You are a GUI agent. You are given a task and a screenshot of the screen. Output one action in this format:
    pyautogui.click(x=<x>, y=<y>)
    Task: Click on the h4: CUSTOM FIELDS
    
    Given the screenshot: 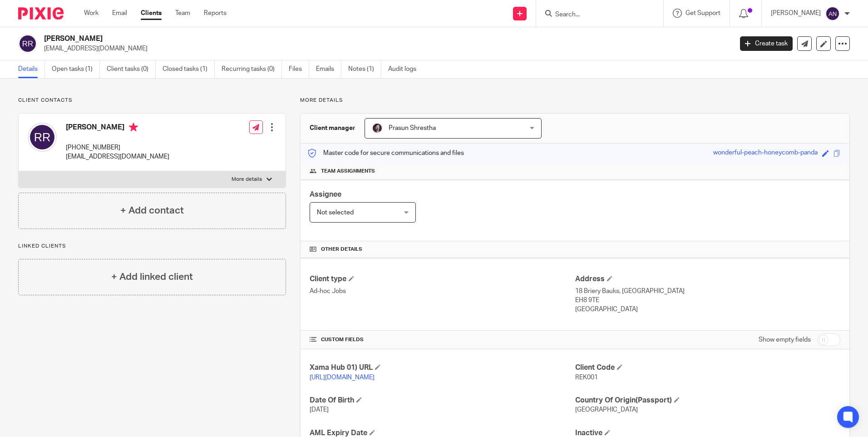 What is the action you would take?
    pyautogui.click(x=442, y=339)
    